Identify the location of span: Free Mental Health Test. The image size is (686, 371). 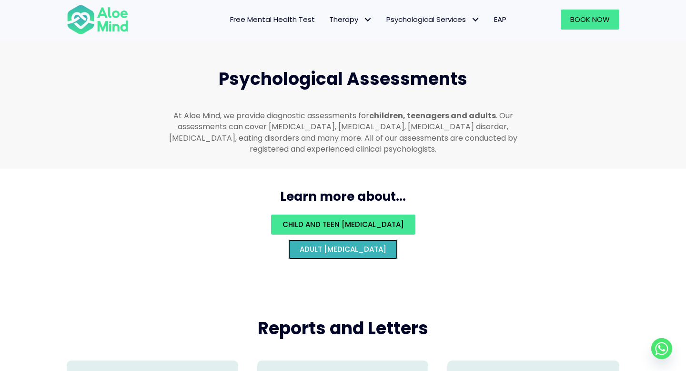
(273, 19).